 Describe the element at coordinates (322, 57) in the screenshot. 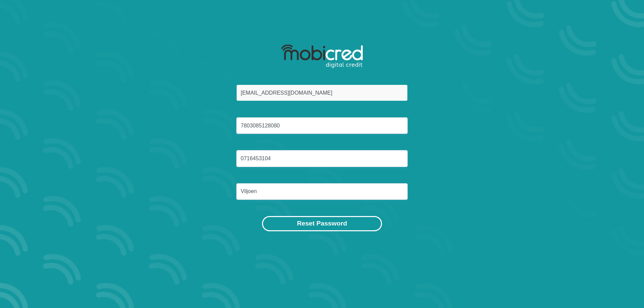

I see `img: mobicred logo` at that location.